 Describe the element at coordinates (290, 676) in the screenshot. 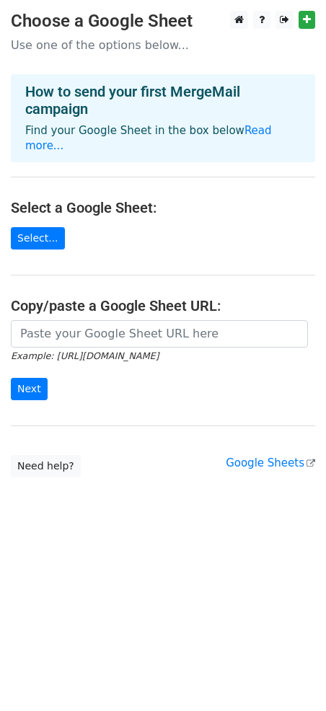

I see `div: Chat Widget` at that location.